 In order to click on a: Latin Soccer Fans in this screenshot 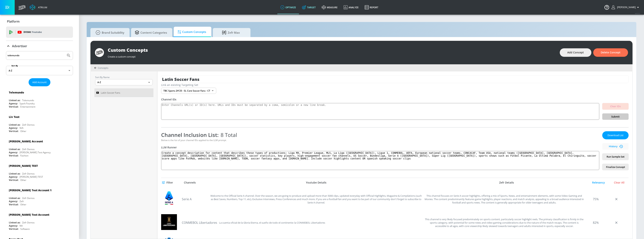, I will do `click(124, 93)`.